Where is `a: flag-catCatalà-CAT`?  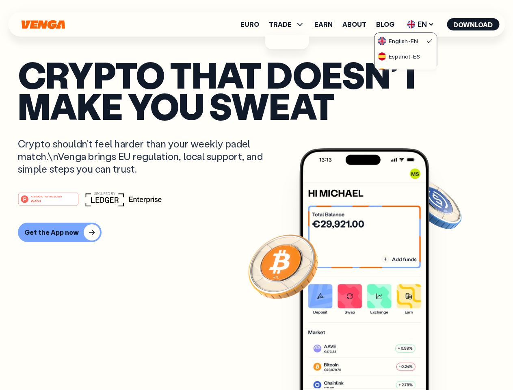
a: flag-catCatalà-CAT is located at coordinates (406, 71).